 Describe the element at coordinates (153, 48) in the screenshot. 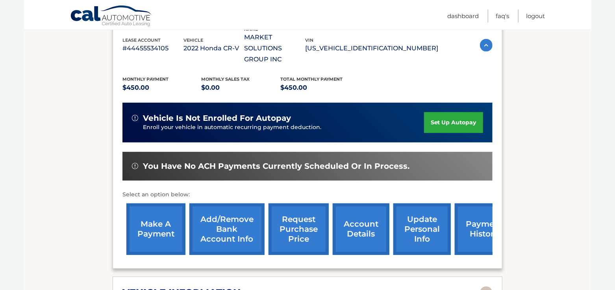

I see `p: #44455534105` at that location.